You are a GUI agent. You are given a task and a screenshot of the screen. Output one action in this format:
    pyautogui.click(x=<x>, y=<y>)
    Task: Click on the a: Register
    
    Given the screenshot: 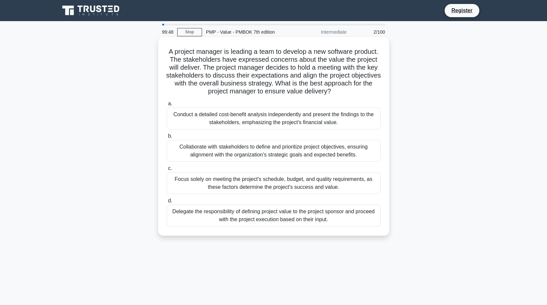 What is the action you would take?
    pyautogui.click(x=462, y=10)
    